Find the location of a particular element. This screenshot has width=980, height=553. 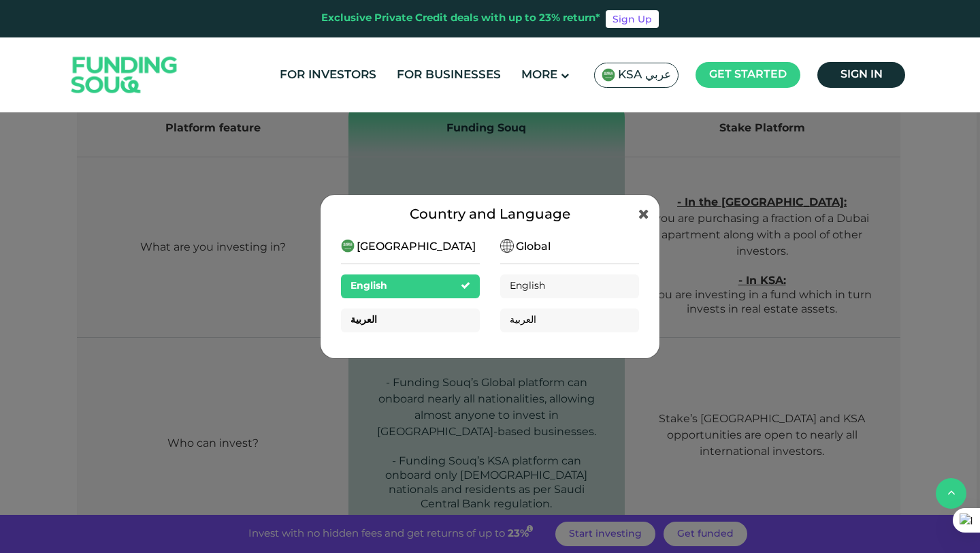

img: Logo is located at coordinates (125, 75).